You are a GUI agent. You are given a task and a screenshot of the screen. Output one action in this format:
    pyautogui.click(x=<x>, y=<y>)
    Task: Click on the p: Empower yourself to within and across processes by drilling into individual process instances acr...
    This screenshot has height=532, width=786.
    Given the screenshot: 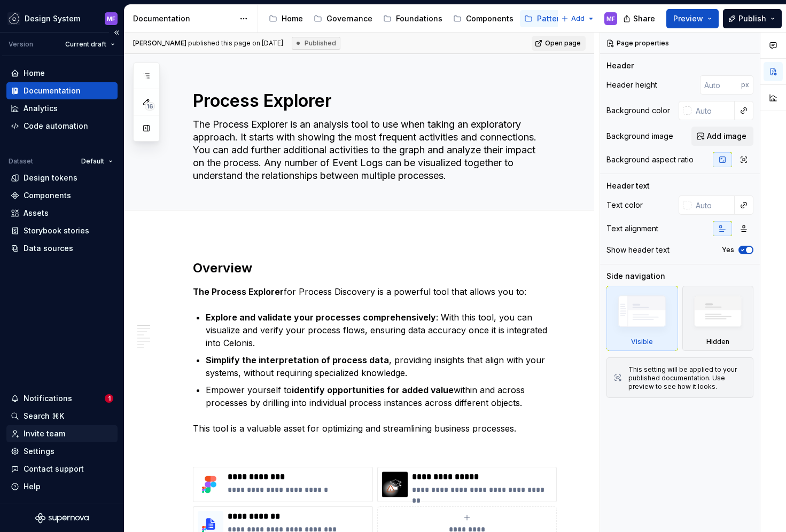 What is the action you would take?
    pyautogui.click(x=378, y=396)
    